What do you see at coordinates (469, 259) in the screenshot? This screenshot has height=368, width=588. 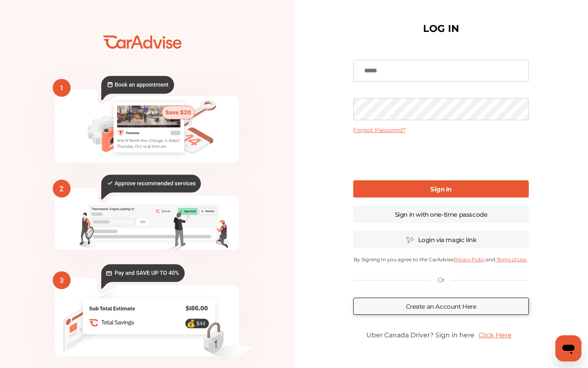 I see `a: Privacy Policy` at bounding box center [469, 259].